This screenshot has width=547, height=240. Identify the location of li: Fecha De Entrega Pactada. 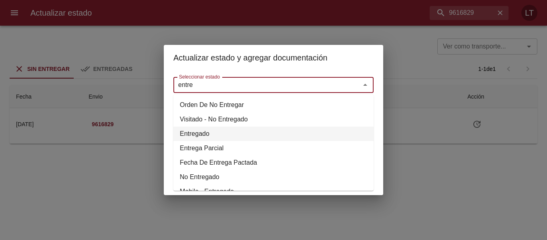
(274, 163).